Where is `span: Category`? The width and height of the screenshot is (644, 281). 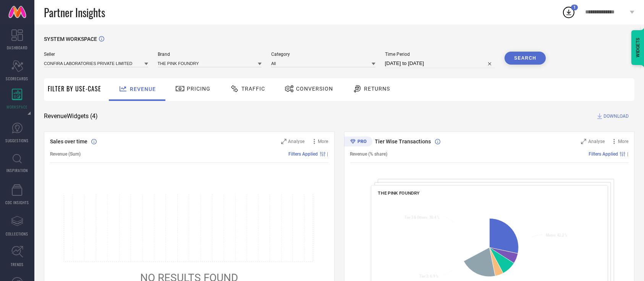 span: Category is located at coordinates (323, 55).